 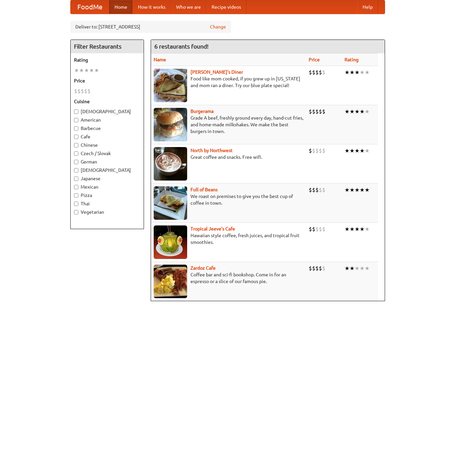 I want to click on label: Barbecue, so click(x=107, y=128).